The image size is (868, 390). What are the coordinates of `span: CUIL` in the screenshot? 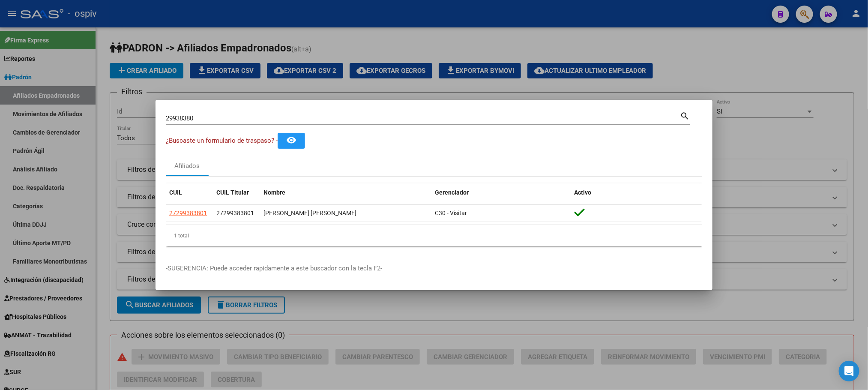 It's located at (176, 193).